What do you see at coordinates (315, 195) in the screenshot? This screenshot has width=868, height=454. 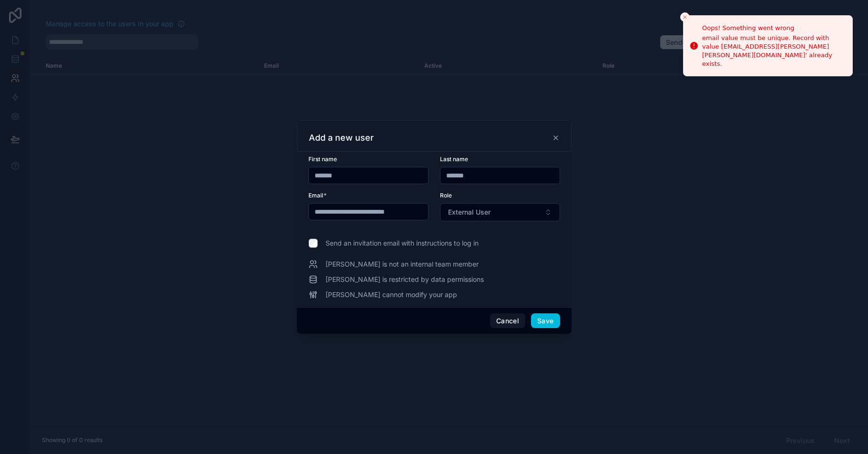 I see `span: Email` at bounding box center [315, 195].